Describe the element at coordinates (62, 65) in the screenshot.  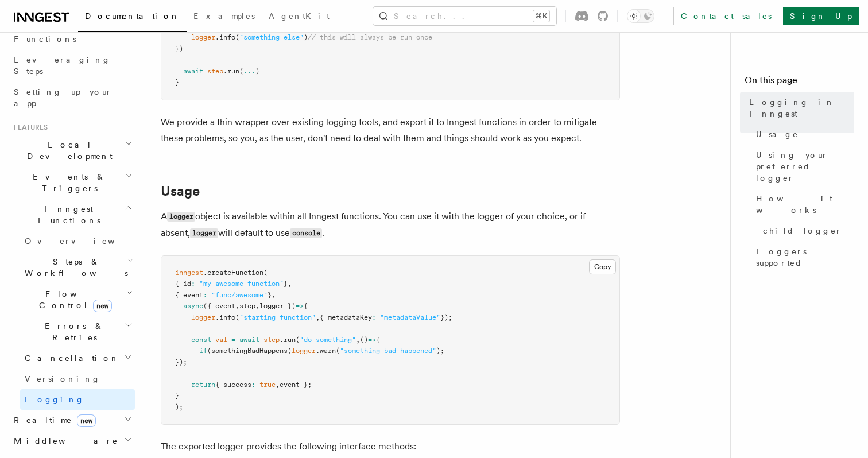
I see `span: Leveraging Steps` at that location.